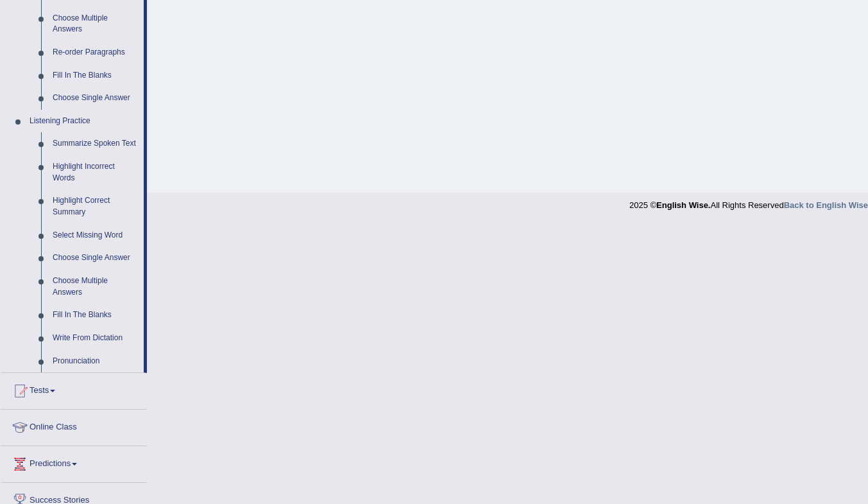  What do you see at coordinates (73, 426) in the screenshot?
I see `a: Online Class` at bounding box center [73, 426].